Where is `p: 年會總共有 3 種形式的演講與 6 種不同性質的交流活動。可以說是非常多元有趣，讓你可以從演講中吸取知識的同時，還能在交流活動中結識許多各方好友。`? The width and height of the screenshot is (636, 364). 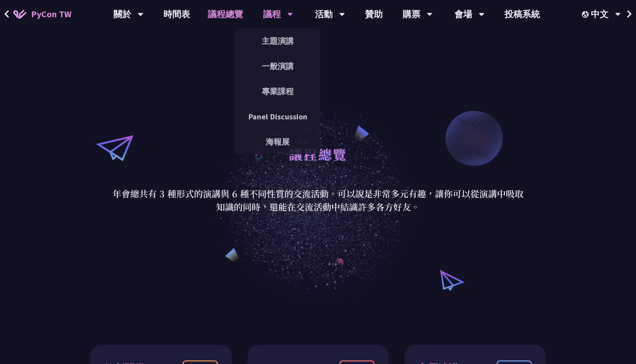
p: 年會總共有 3 種形式的演講與 6 種不同性質的交流活動。可以說是非常多元有趣，讓你可以從演講中吸取知識的同時，還能在交流活動中結識許多各方好友。 is located at coordinates (318, 200).